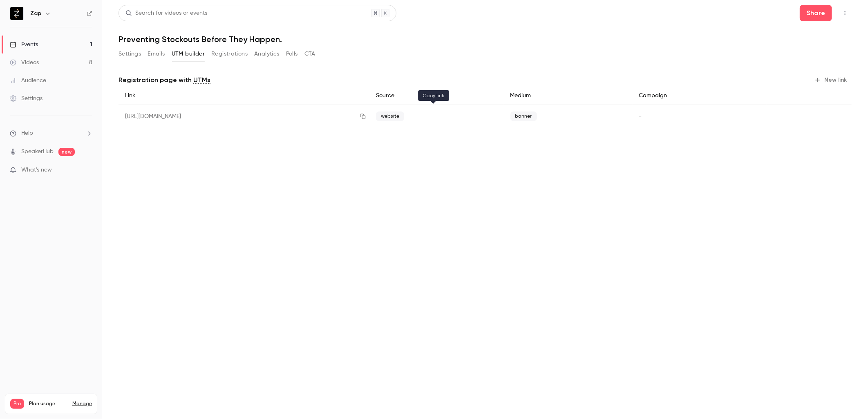 The image size is (868, 419). What do you see at coordinates (37, 170) in the screenshot?
I see `span: What's new` at bounding box center [37, 170].